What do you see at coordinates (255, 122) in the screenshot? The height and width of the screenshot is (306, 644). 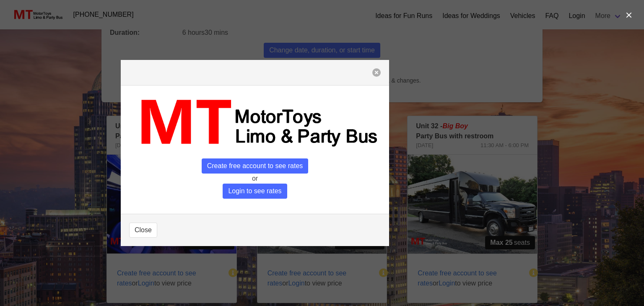 I see `img: MT_logo_name.png` at bounding box center [255, 122].